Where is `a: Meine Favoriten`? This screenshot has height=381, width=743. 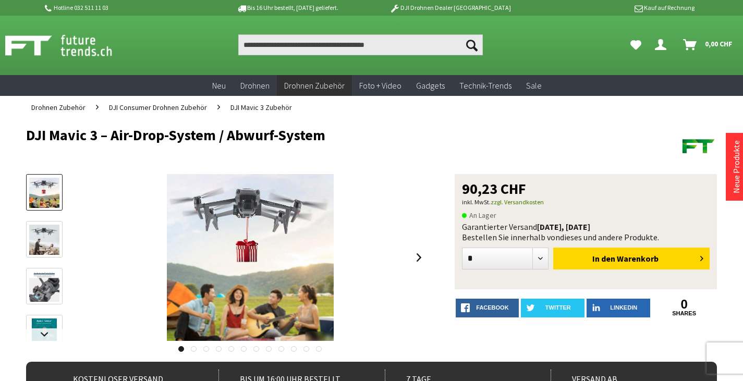 a: Meine Favoriten is located at coordinates (636, 45).